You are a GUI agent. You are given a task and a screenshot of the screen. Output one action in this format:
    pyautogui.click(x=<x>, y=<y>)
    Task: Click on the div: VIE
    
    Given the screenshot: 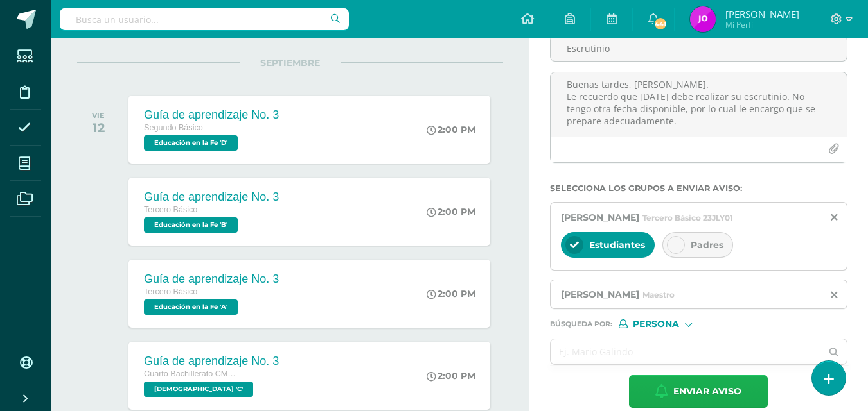 What is the action you would take?
    pyautogui.click(x=98, y=115)
    